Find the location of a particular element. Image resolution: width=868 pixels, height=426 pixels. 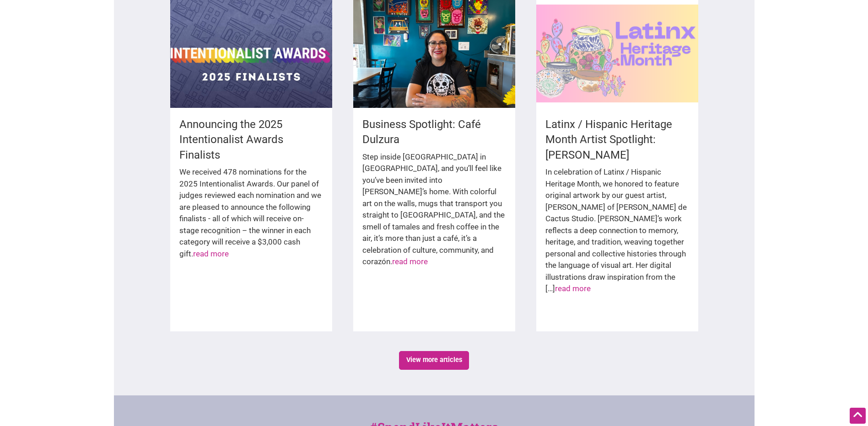

h4: Announcing the 2025 Intentionalist Awards Finalists is located at coordinates (252, 140).